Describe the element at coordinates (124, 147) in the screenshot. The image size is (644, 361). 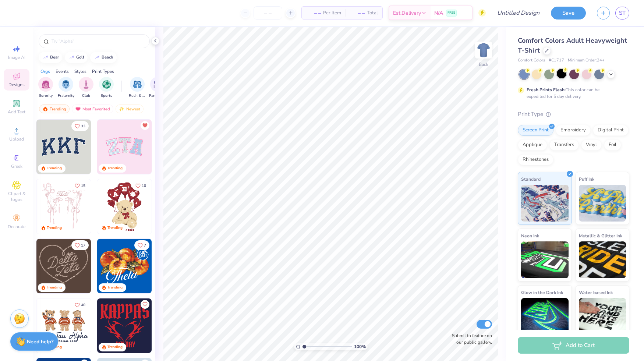
I see `img: 9980f5e8-e6a1-4b4a-8839-2b0e9349023c` at that location.